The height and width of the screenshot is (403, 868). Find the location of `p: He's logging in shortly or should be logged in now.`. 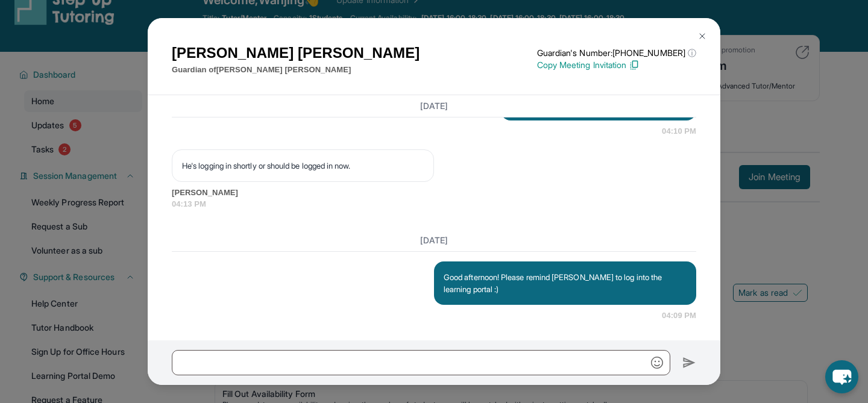

p: He's logging in shortly or should be logged in now. is located at coordinates (302, 166).